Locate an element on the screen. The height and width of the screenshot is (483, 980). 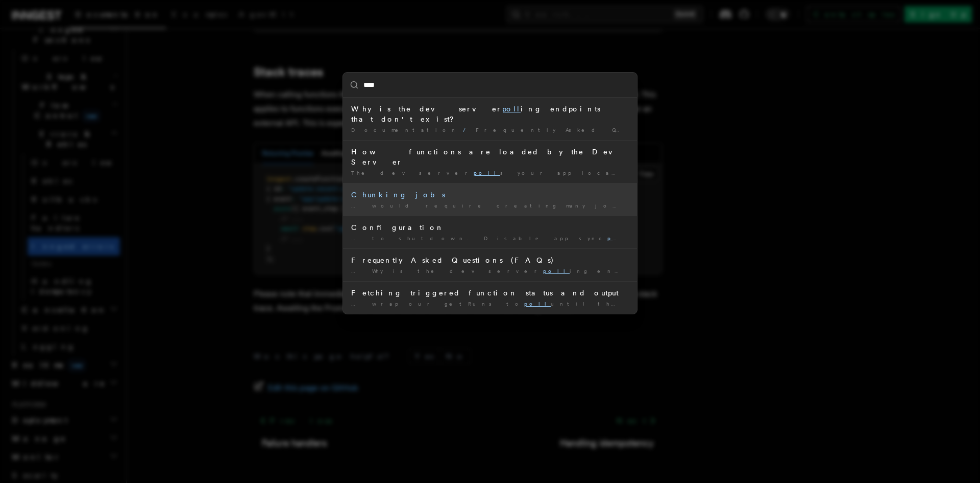
div: … would require creating many jobs, ing the status of all … is located at coordinates (490, 205).